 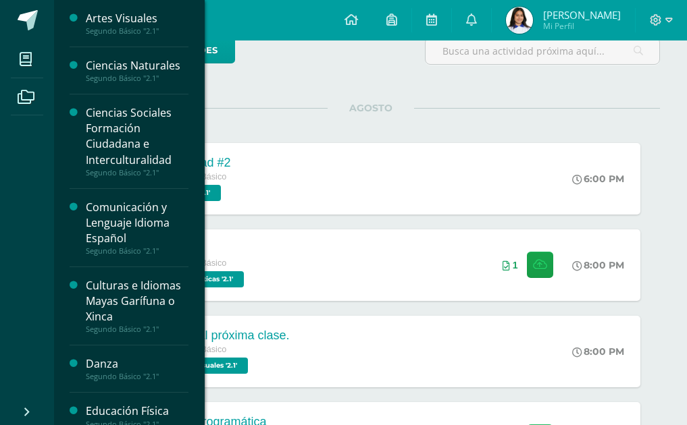 What do you see at coordinates (206, 366) in the screenshot?
I see `span: Artes Visuales '2.1'` at bounding box center [206, 366].